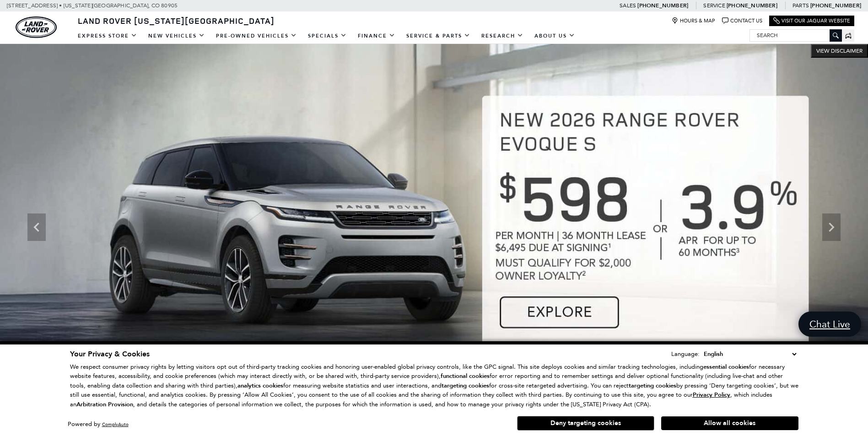 Image resolution: width=868 pixels, height=437 pixels. Describe the element at coordinates (830, 324) in the screenshot. I see `a: Chat Live` at that location.